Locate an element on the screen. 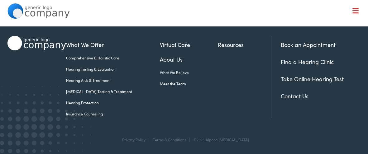 Image resolution: width=368 pixels, height=154 pixels. a: Insurance Counseling is located at coordinates (113, 114).